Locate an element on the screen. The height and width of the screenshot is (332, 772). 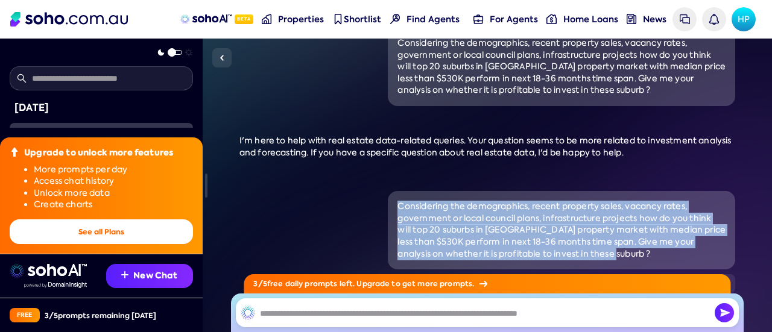
button: See all Plans is located at coordinates (101, 231).